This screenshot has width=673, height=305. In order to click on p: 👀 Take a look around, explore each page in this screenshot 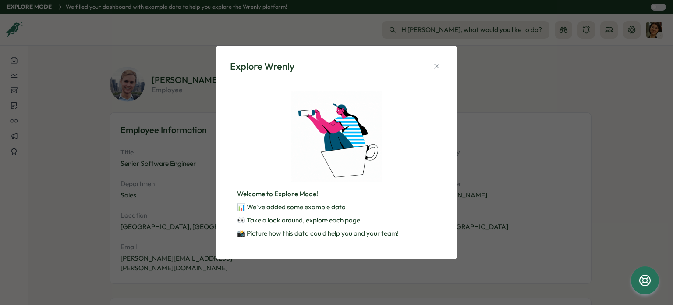, I will do `click(337, 220)`.